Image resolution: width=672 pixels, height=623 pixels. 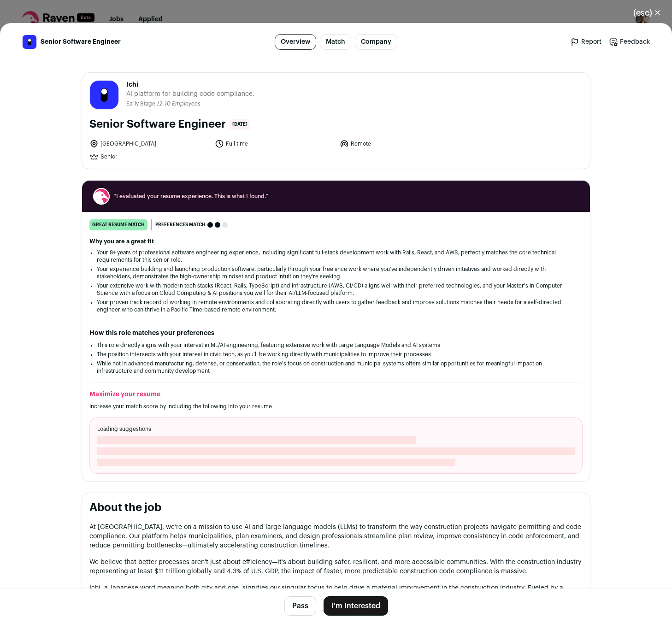 I want to click on li: Early Stage, so click(x=142, y=104).